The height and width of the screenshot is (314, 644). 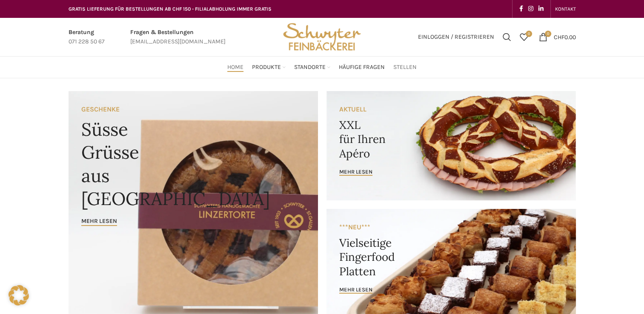 I want to click on span: Häufige Fragen, so click(x=362, y=67).